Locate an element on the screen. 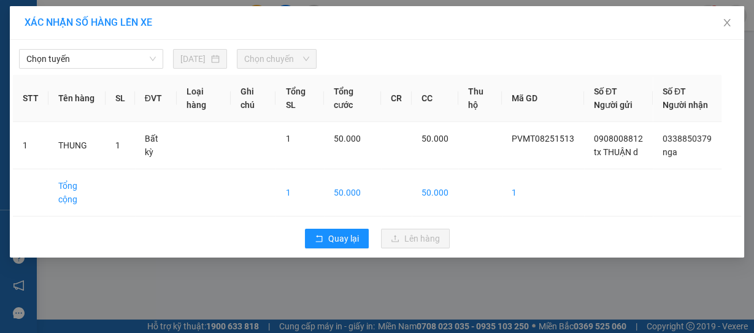 The height and width of the screenshot is (333, 754). th: CR is located at coordinates (396, 98).